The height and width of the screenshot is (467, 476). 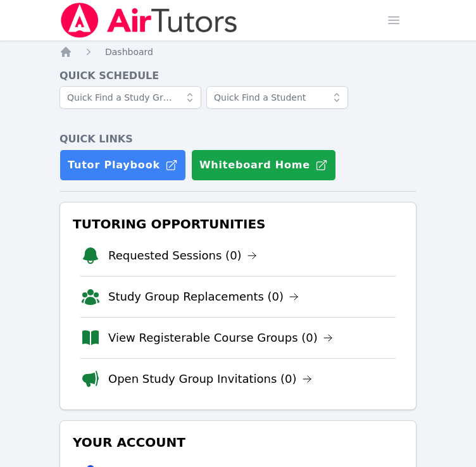 I want to click on h3: Tutoring Opportunities, so click(x=238, y=224).